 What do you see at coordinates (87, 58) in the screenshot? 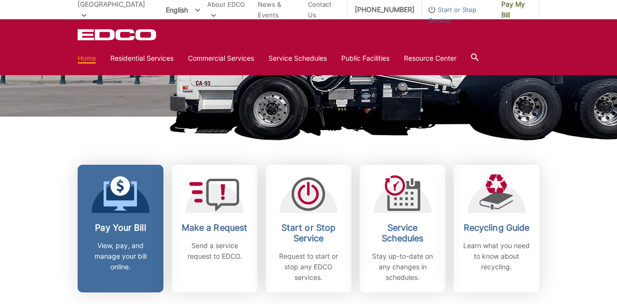
I see `a: Home` at bounding box center [87, 58].